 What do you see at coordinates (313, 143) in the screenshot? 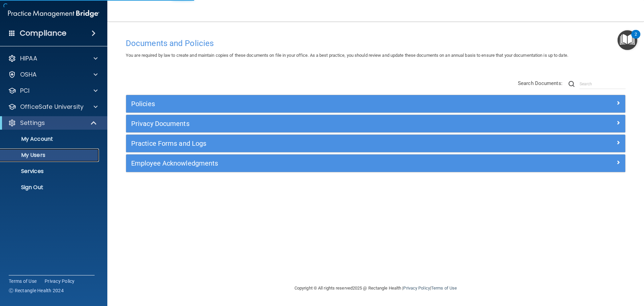
I see `h5: Practice Forms and Logs` at bounding box center [313, 143].